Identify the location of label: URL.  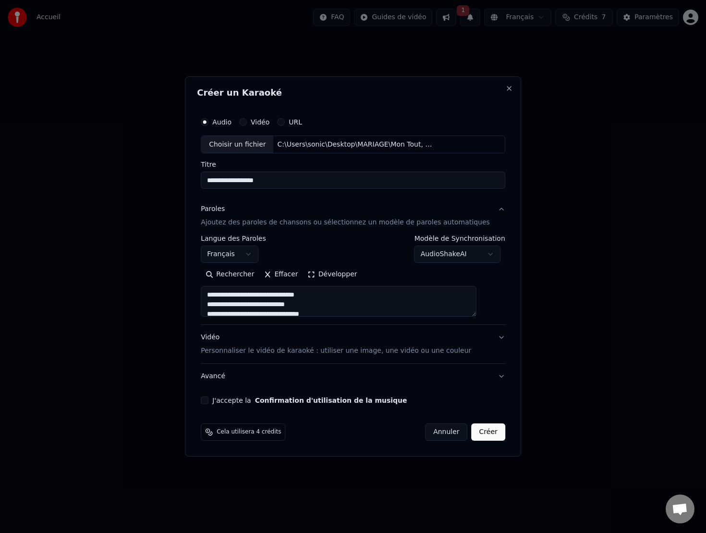
(295, 122).